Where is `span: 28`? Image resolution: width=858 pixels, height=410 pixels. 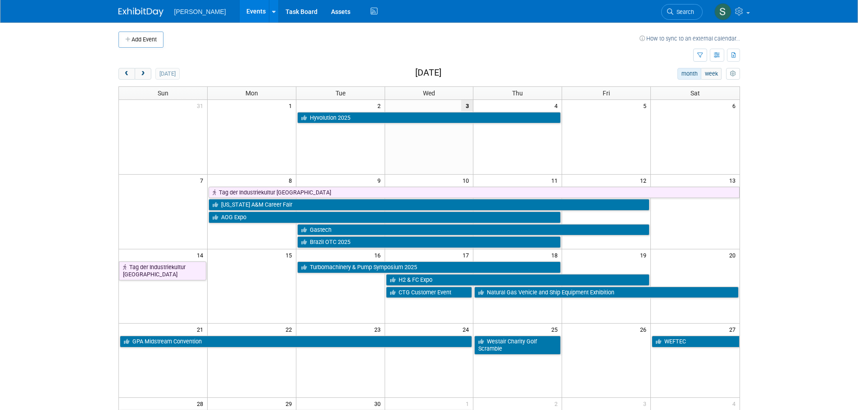 span: 28 is located at coordinates (201, 403).